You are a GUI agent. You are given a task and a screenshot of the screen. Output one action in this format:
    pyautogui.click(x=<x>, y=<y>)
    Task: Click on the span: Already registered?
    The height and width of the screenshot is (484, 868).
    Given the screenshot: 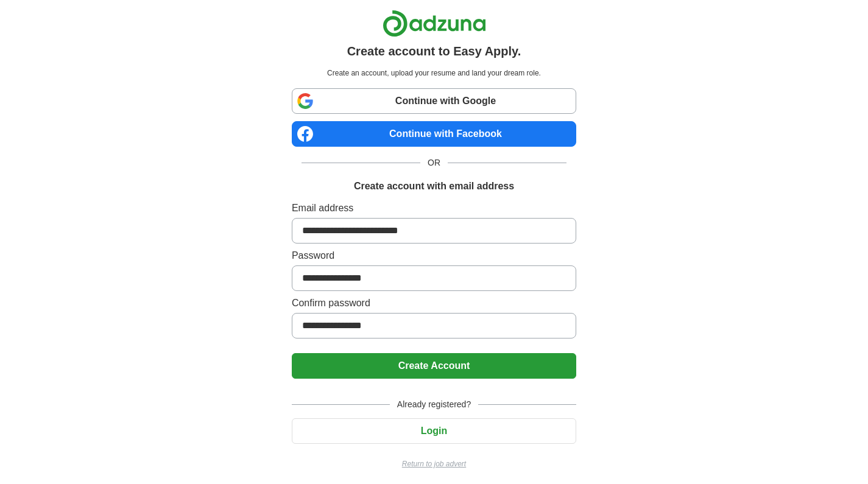 What is the action you would take?
    pyautogui.click(x=434, y=404)
    